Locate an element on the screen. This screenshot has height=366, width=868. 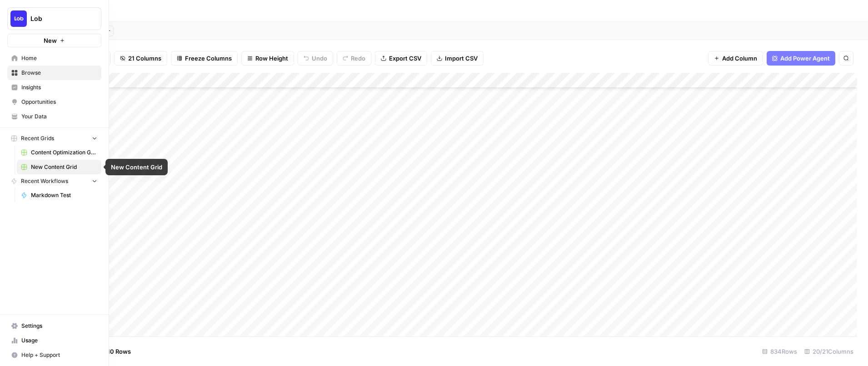
button: Recent Grids is located at coordinates (54, 138).